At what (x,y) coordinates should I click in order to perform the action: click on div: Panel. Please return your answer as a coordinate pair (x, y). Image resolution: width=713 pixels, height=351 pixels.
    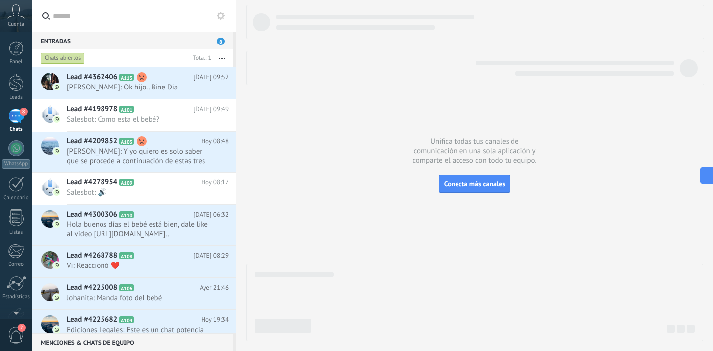
    Looking at the image, I should click on (16, 62).